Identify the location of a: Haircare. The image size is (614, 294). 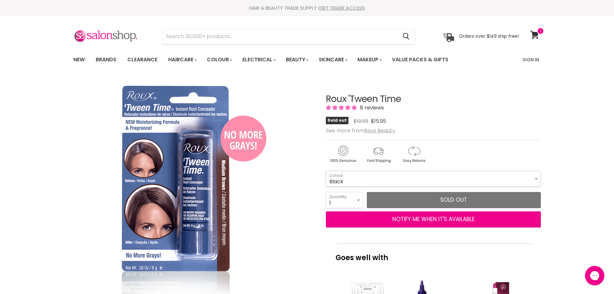
(182, 60).